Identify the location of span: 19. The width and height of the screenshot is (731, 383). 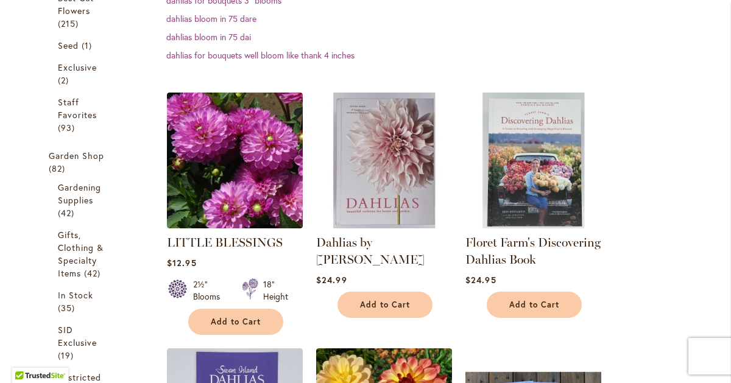
(67, 355).